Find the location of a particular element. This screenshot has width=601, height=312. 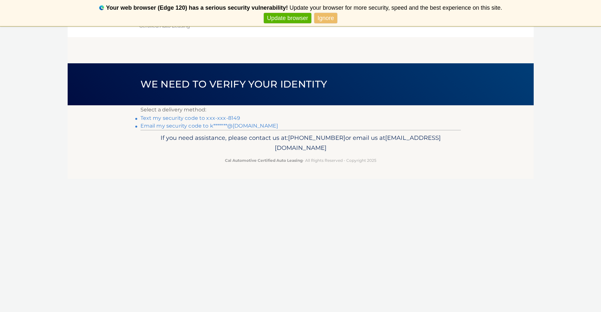

p: Select a delivery method: is located at coordinates (300, 110).